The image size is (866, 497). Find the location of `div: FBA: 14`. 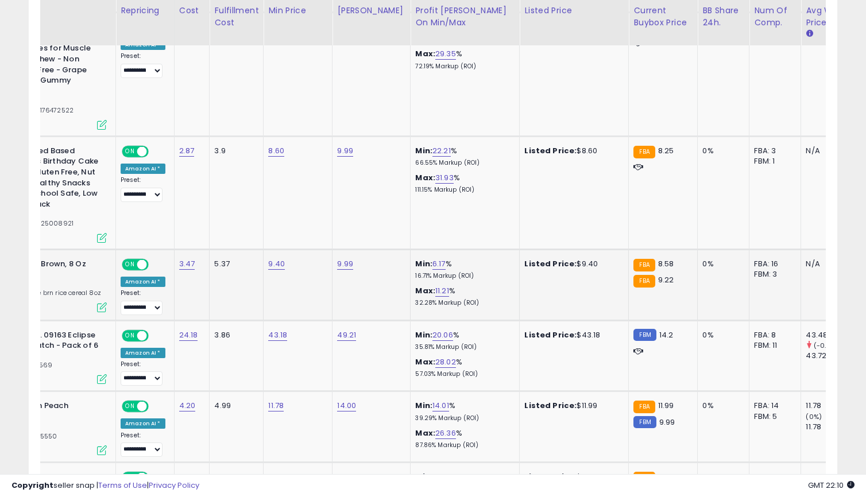

div: FBA: 14 is located at coordinates (773, 406).